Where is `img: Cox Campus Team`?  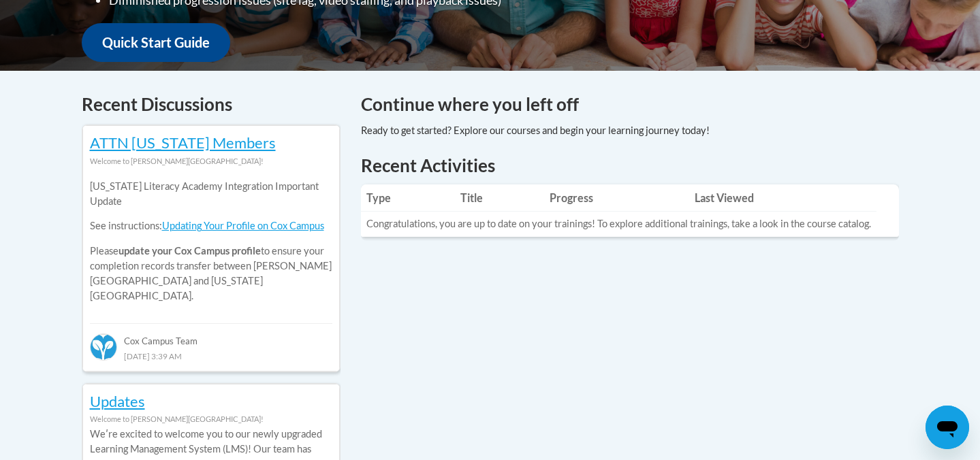
img: Cox Campus Team is located at coordinates (103, 347).